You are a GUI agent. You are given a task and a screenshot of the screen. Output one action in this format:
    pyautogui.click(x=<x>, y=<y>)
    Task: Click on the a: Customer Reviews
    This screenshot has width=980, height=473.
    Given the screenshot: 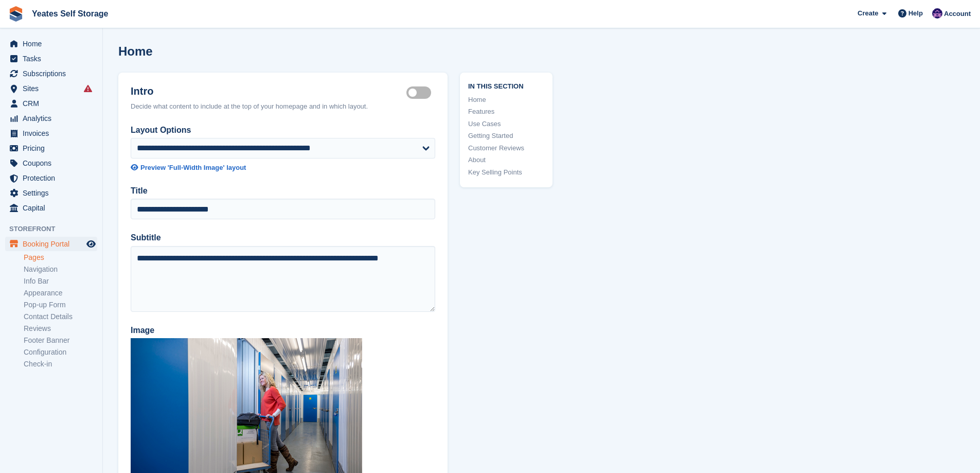 What is the action you would take?
    pyautogui.click(x=507, y=148)
    